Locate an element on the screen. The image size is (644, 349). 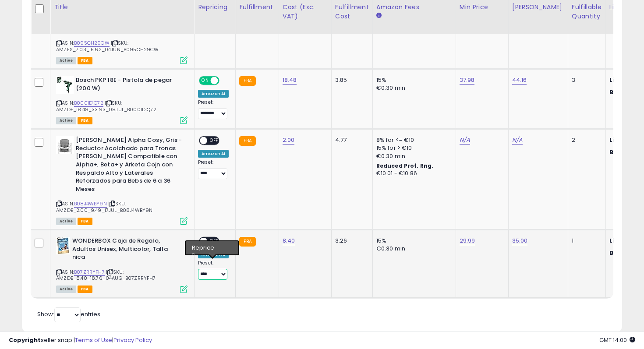
div: Min Price is located at coordinates (482, 7).